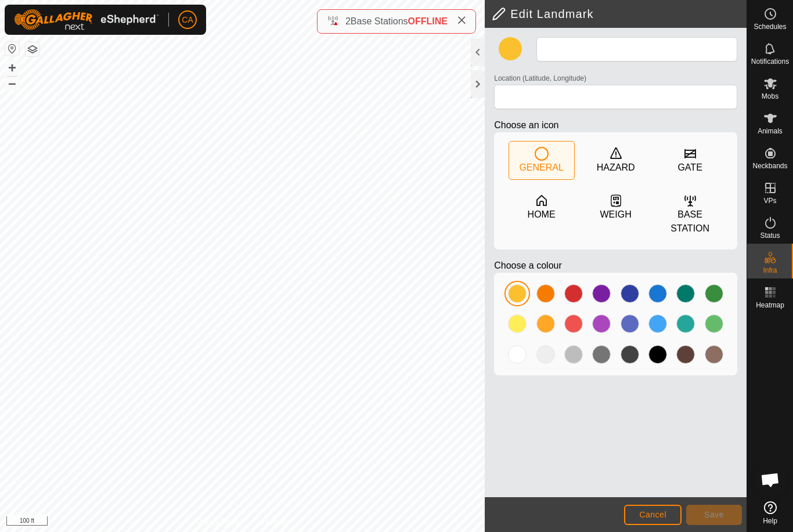  I want to click on span: Schedules, so click(770, 27).